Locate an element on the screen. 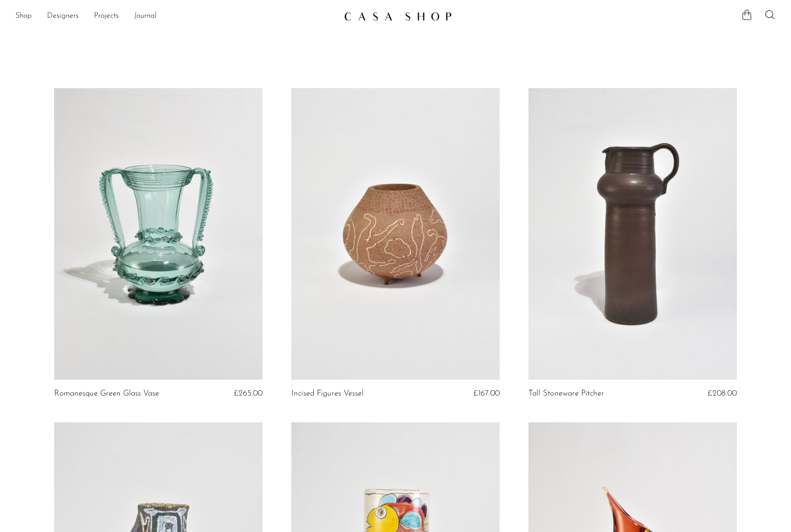 Image resolution: width=791 pixels, height=532 pixels. nav: Desktop navigation is located at coordinates (176, 16).